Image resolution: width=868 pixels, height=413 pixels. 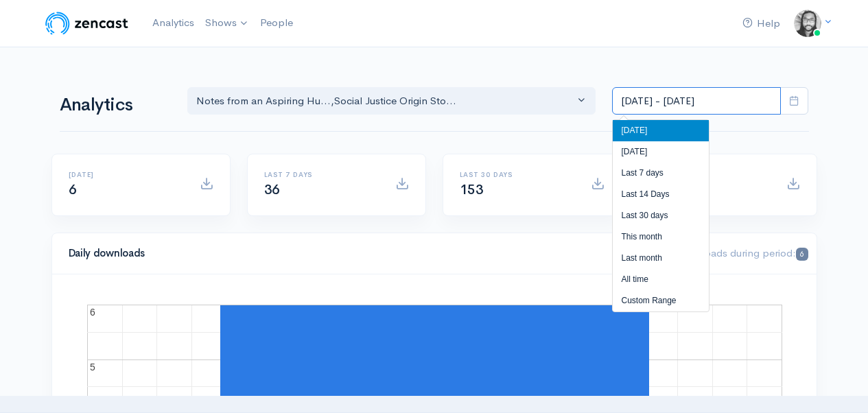 What do you see at coordinates (87, 23) in the screenshot?
I see `img: ZenCast Logo` at bounding box center [87, 23].